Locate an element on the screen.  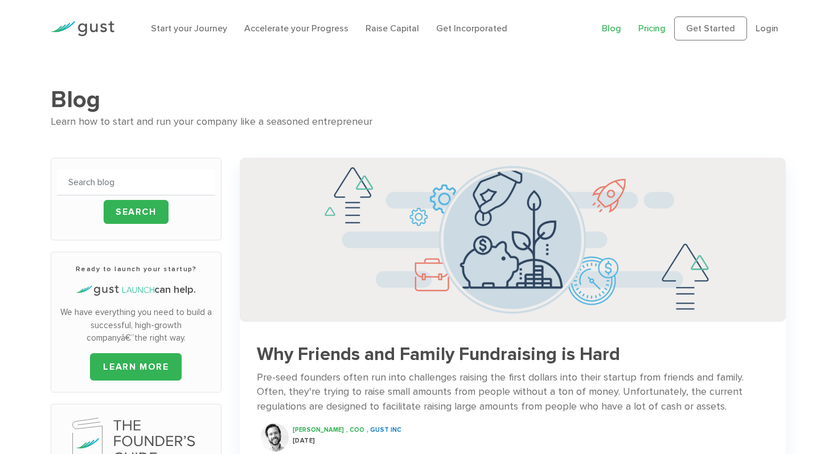
h1: Blog is located at coordinates (418, 100).